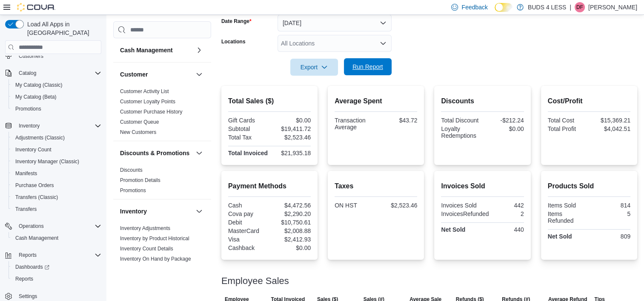  What do you see at coordinates (610, 205) in the screenshot?
I see `div: 814` at bounding box center [610, 205].